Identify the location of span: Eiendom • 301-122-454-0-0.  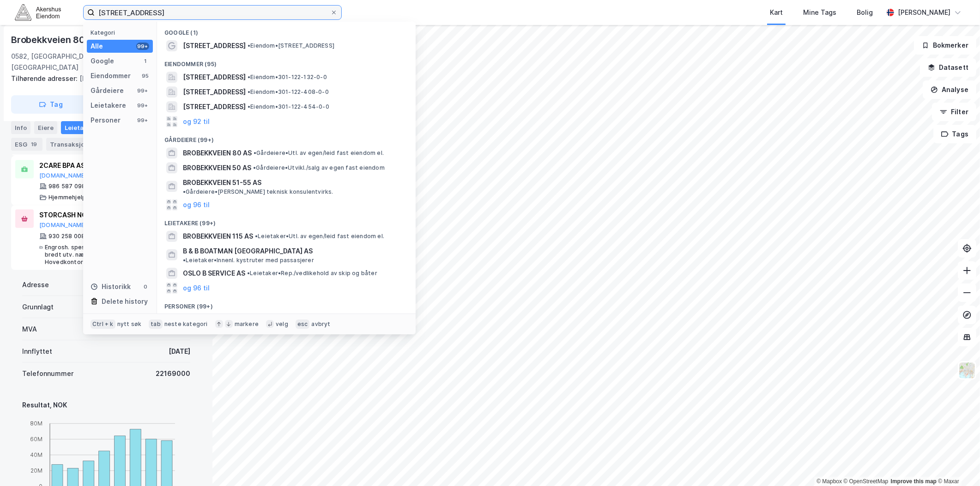
(288, 107).